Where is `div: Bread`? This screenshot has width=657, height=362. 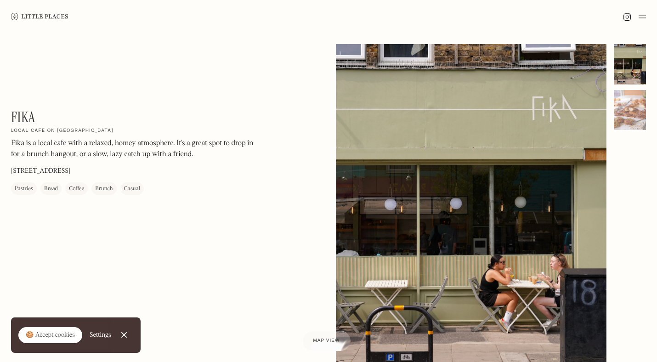 div: Bread is located at coordinates (51, 189).